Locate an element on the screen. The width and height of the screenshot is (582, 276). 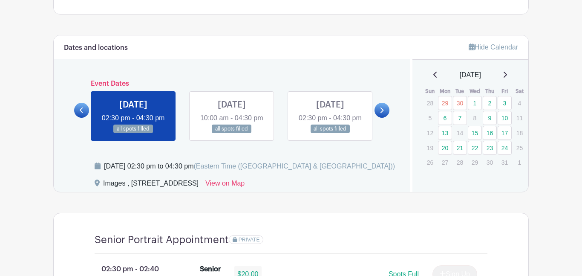
p: 8 is located at coordinates (475, 118).